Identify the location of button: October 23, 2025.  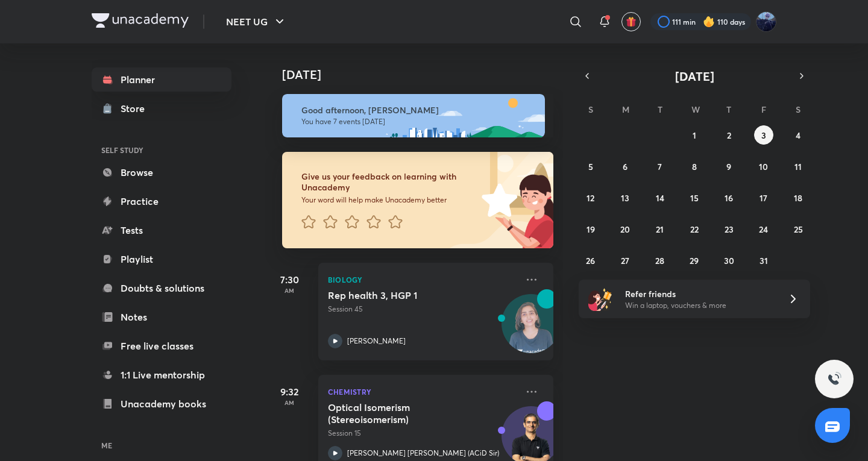
(729, 229).